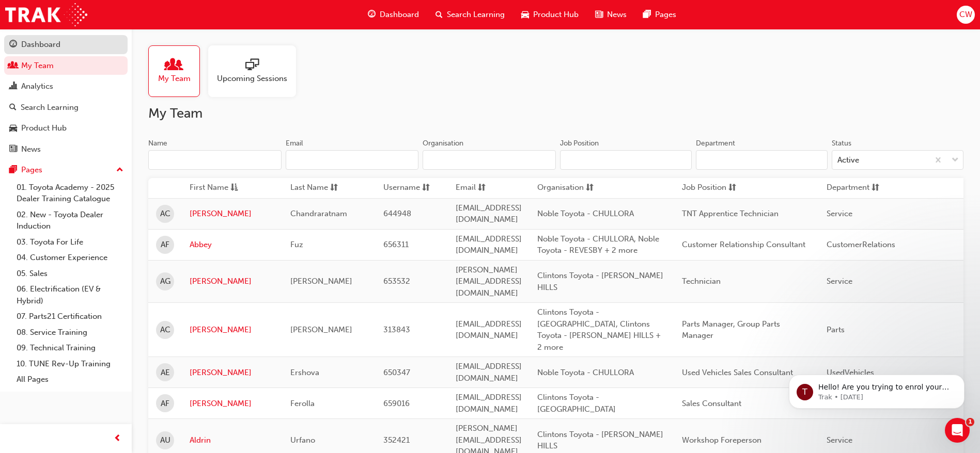  I want to click on input: Organisation, so click(489, 160).